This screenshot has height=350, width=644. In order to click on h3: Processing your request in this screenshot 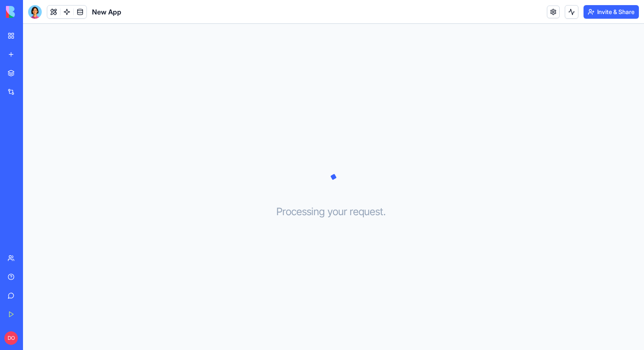, I will do `click(333, 212)`.